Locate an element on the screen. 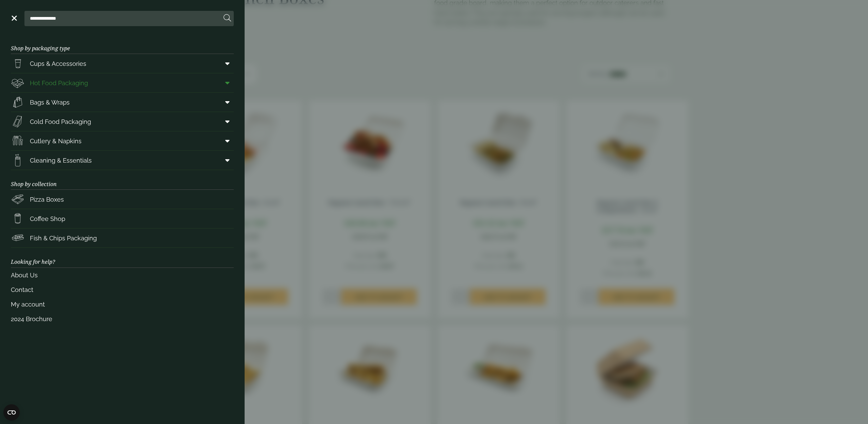  button: Open CMP widget is located at coordinates (11, 413).